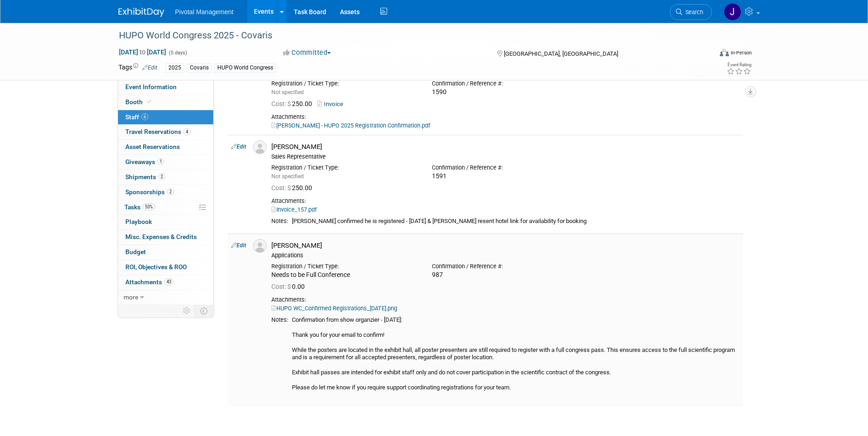 The height and width of the screenshot is (436, 868). I want to click on a: Playbook, so click(165, 222).